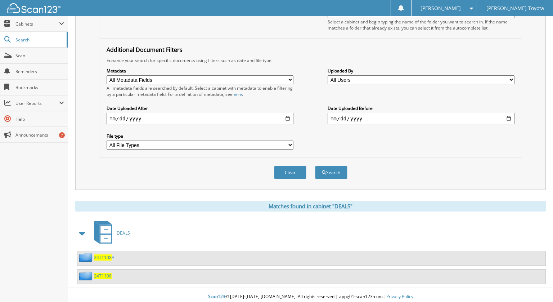  Describe the element at coordinates (290, 172) in the screenshot. I see `button: Clear` at that location.